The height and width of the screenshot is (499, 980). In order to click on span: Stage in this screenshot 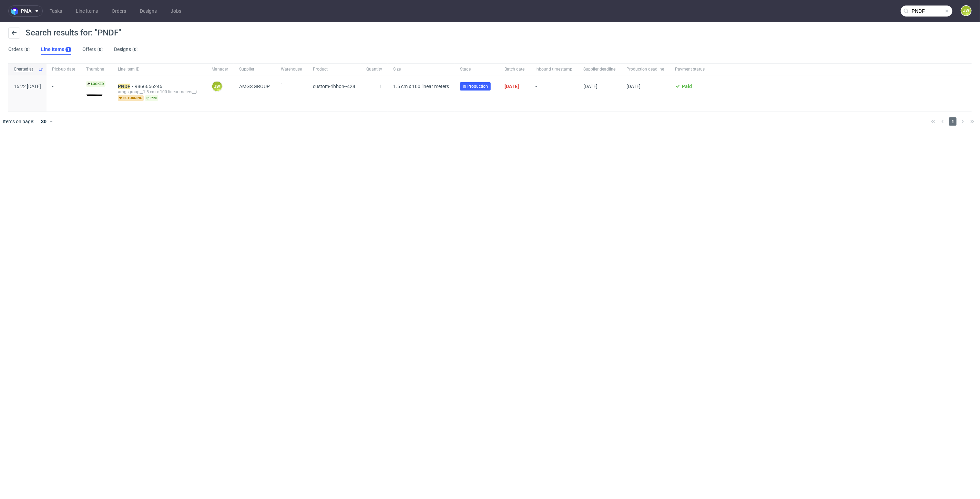, I will do `click(477, 69)`.